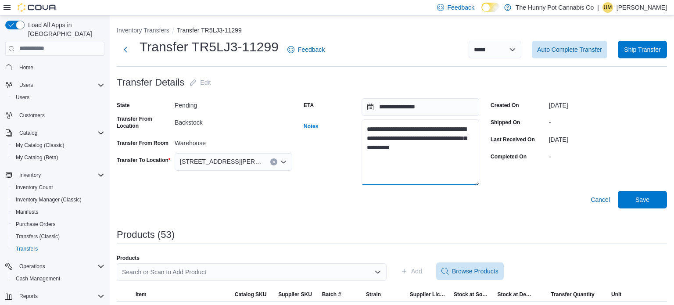  I want to click on a: Inventory Count, so click(34, 187).